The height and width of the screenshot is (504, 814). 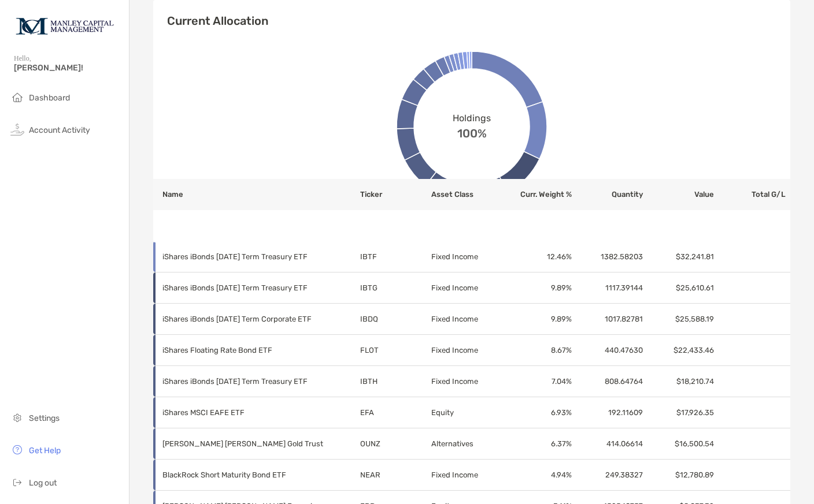 I want to click on td: 1382.58203, so click(x=608, y=257).